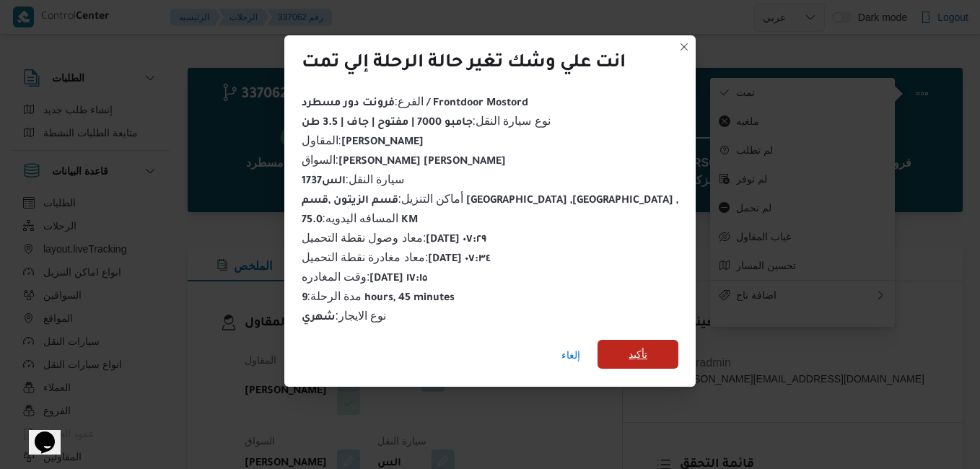 This screenshot has height=469, width=980. I want to click on b: 9 hours, 45 minutes, so click(378, 299).